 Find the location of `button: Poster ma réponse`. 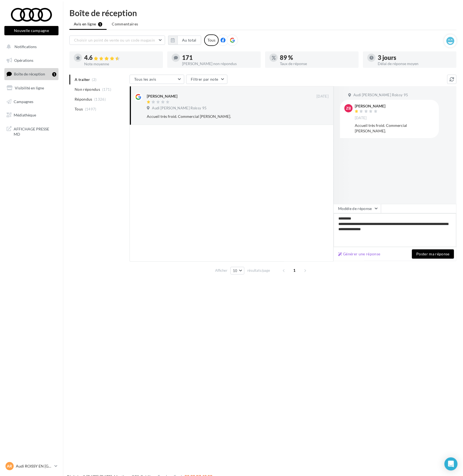

button: Poster ma réponse is located at coordinates (433, 254).